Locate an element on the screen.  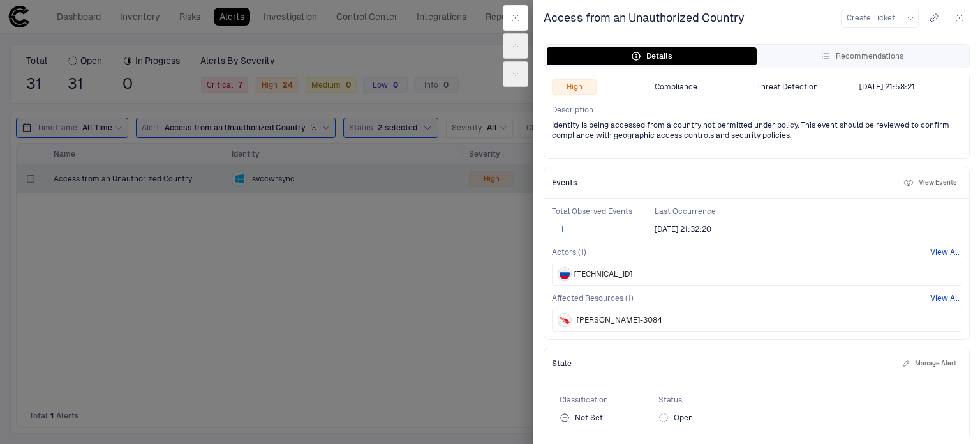
div: Recommendations is located at coordinates (862, 56).